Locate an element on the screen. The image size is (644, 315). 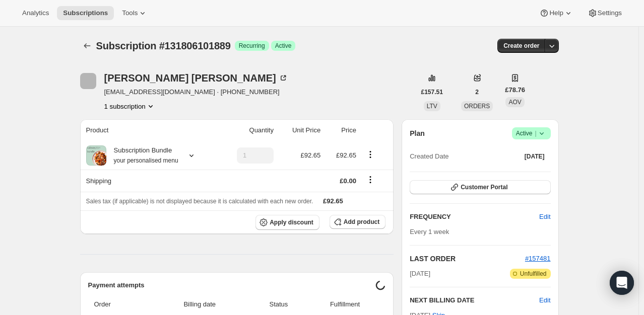
h2: Payment attempts is located at coordinates (232, 285).